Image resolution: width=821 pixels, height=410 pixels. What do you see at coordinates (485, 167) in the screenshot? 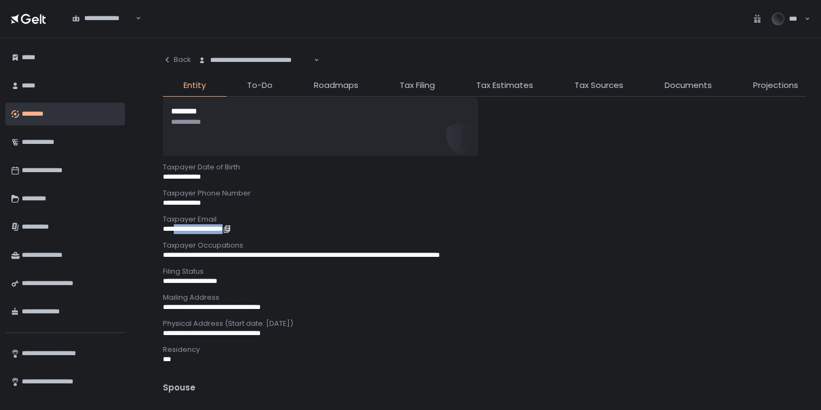
I see `div: Taxpayer Date of Birth` at bounding box center [485, 167].